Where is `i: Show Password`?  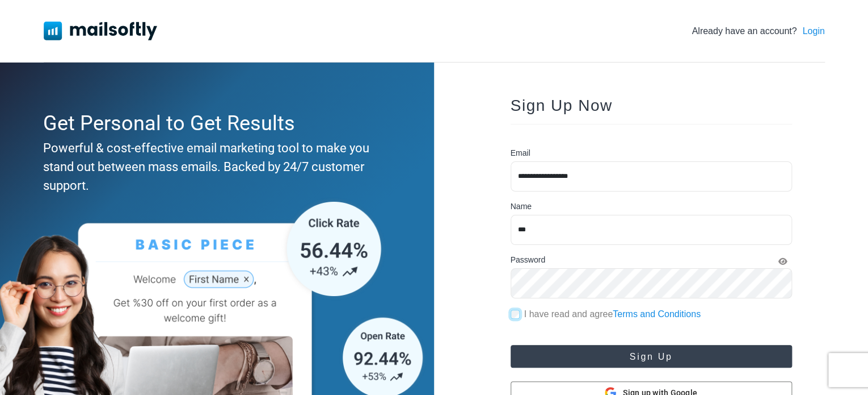
i: Show Password is located at coordinates (783, 261).